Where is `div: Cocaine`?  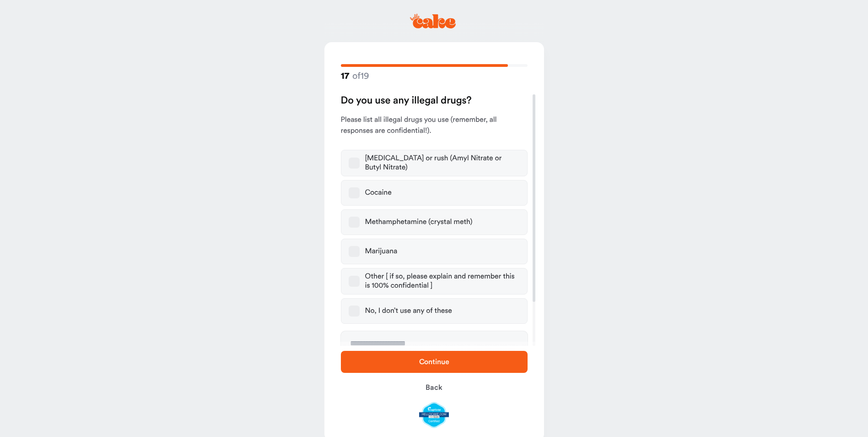 div: Cocaine is located at coordinates (378, 193).